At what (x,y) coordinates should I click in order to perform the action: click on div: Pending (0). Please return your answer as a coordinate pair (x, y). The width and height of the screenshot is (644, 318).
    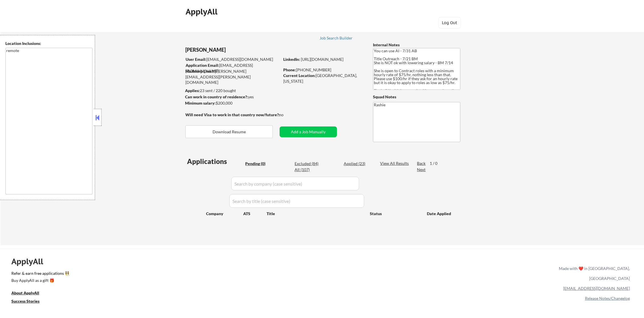
    Looking at the image, I should click on (260, 163).